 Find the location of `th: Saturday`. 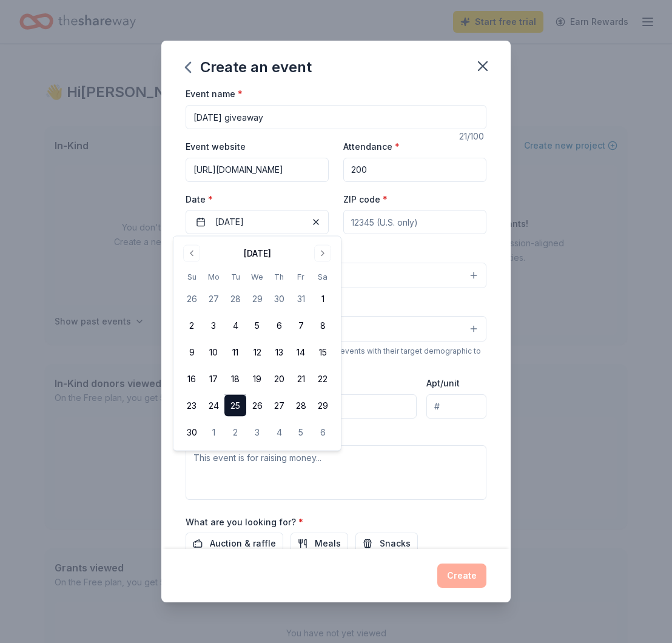

th: Saturday is located at coordinates (322, 277).